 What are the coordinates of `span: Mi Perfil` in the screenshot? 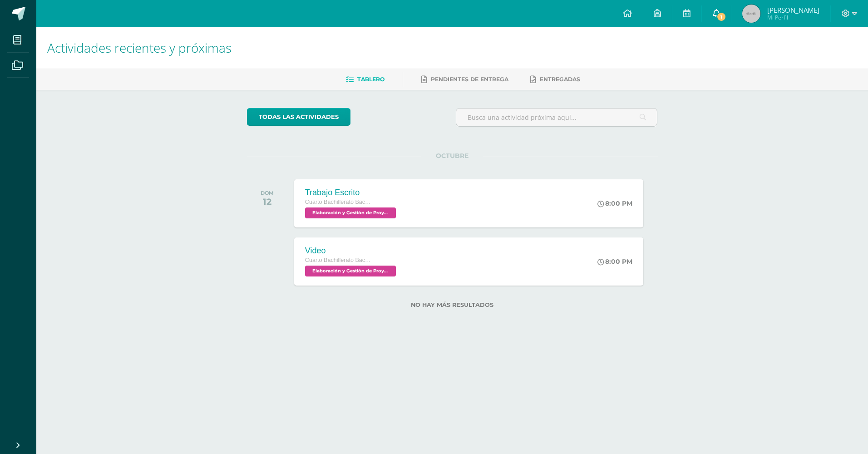 It's located at (793, 17).